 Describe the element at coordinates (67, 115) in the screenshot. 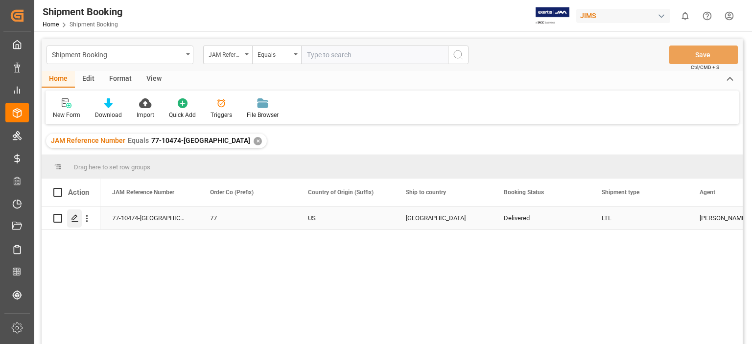

I see `div: New Form` at that location.